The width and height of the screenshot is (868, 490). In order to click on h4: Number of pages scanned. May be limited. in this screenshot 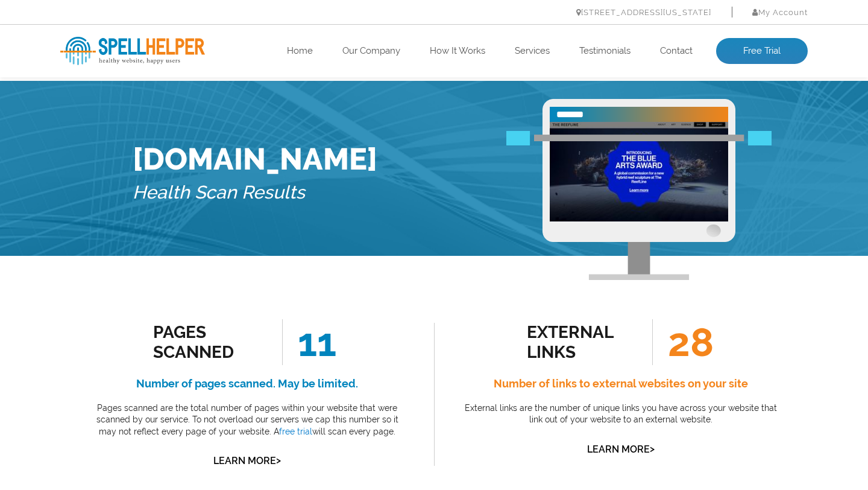, I will do `click(247, 384)`.